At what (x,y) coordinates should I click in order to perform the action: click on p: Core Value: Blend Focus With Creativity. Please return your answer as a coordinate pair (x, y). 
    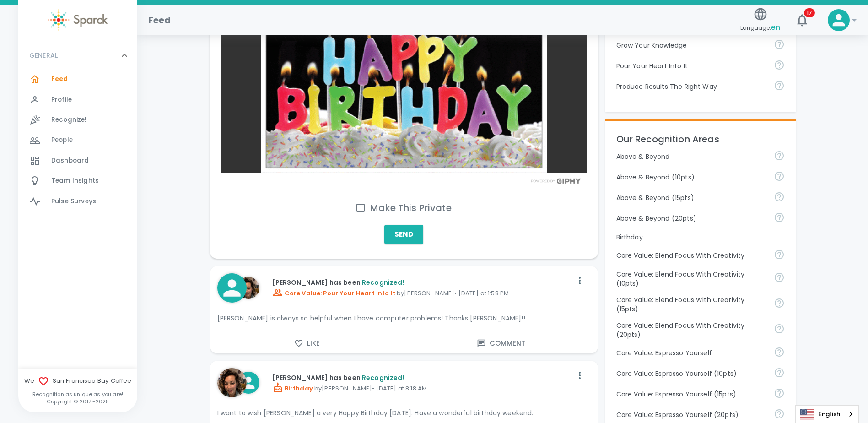
    Looking at the image, I should click on (691, 255).